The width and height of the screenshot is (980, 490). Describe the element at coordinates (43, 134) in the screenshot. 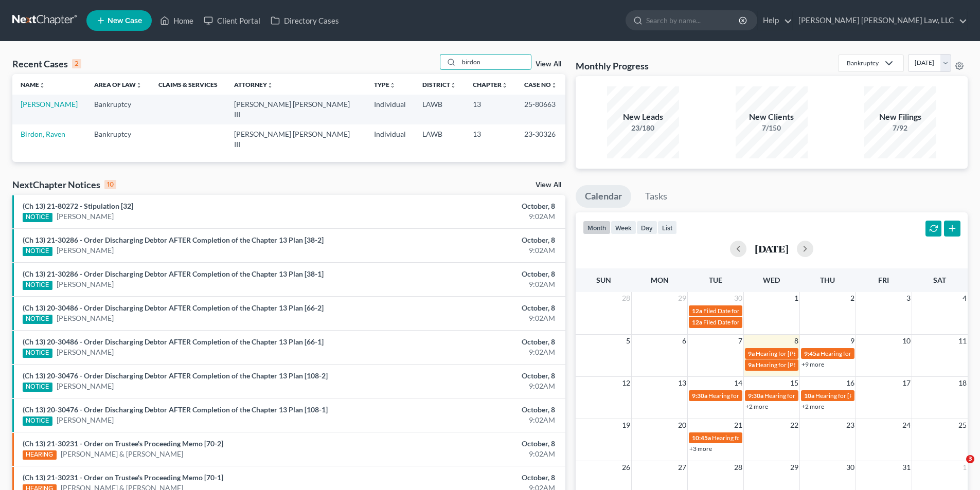

I see `a: Birdon, Raven` at that location.